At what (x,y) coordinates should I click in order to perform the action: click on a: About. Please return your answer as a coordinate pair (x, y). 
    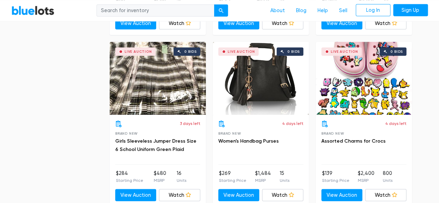
    Looking at the image, I should click on (278, 10).